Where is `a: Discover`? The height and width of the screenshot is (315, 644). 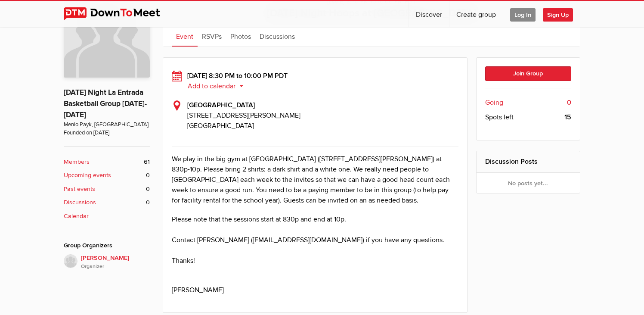 a: Discover is located at coordinates (429, 14).